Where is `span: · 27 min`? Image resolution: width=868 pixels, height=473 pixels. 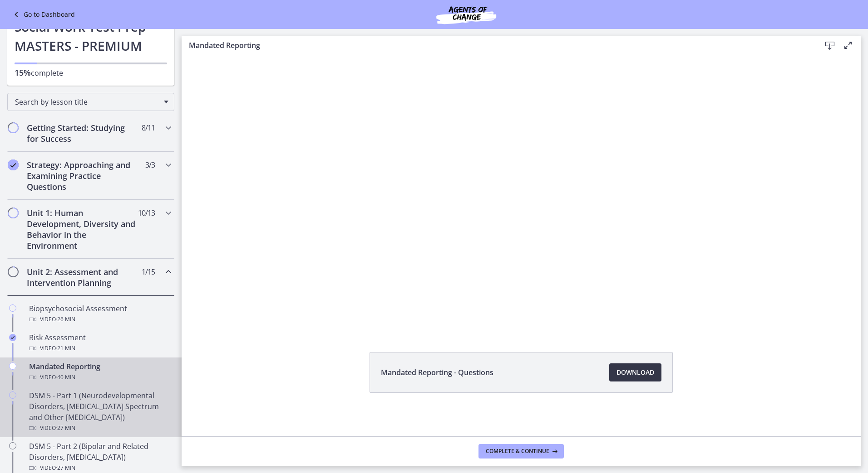
span: · 27 min is located at coordinates (65, 429).